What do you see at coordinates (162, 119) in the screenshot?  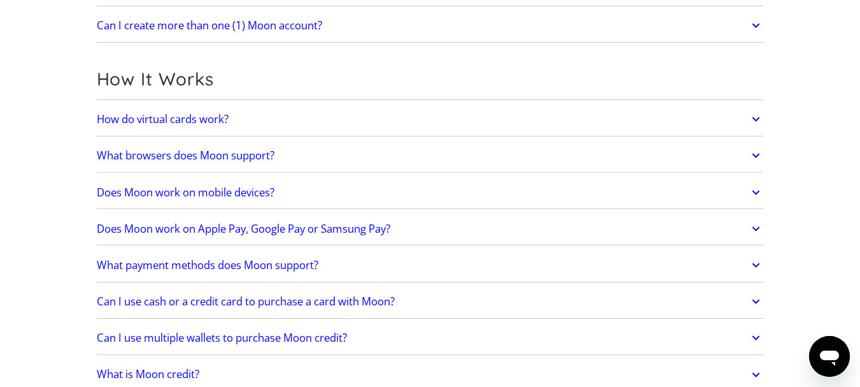 I see `h2: How do virtual cards work?` at bounding box center [162, 119].